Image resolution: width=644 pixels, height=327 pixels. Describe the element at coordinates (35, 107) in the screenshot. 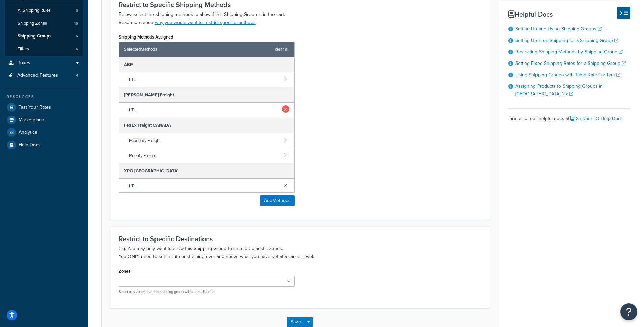

I see `span: Test Your Rates` at that location.